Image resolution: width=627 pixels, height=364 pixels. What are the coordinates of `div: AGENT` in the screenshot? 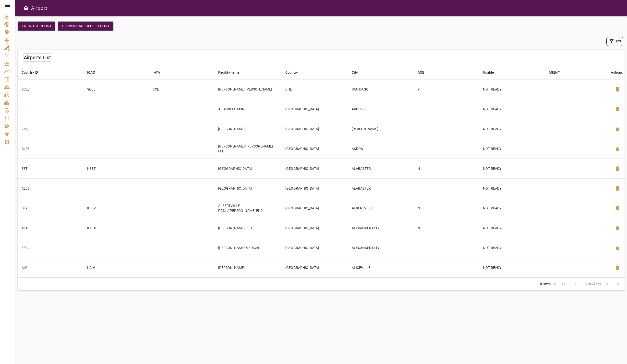 It's located at (555, 72).